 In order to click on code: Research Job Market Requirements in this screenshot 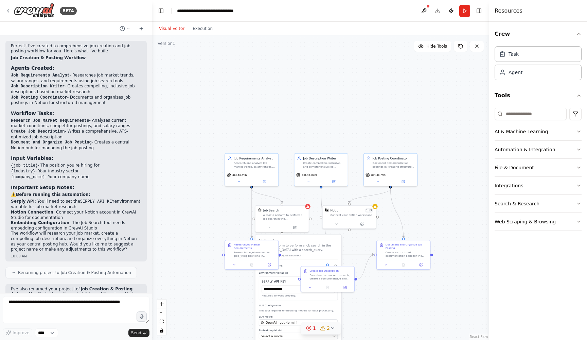, I will do `click(50, 121)`.